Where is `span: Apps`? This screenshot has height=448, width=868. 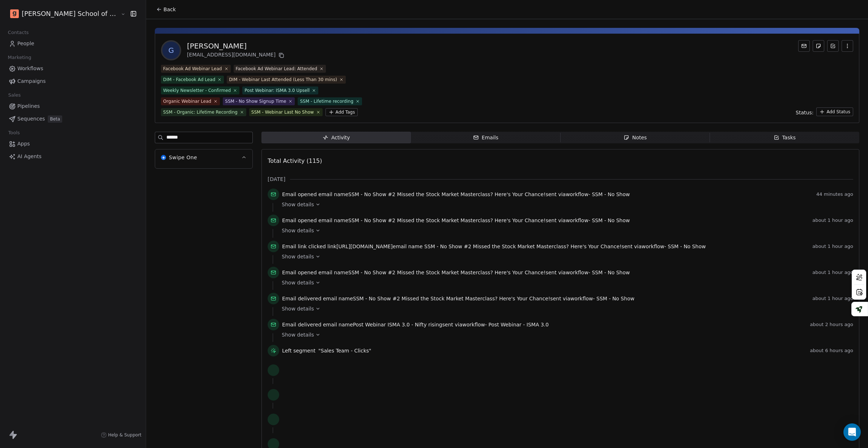
span: Apps is located at coordinates (24, 144).